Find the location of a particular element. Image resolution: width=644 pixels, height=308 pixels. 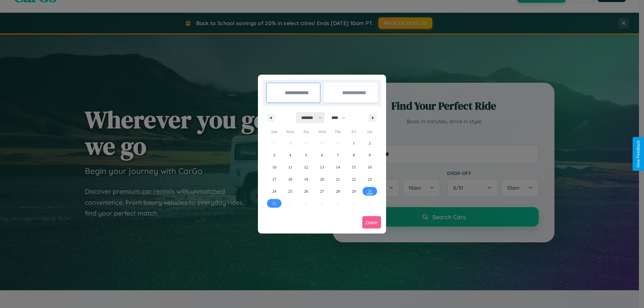

button: 27 is located at coordinates (321, 192).